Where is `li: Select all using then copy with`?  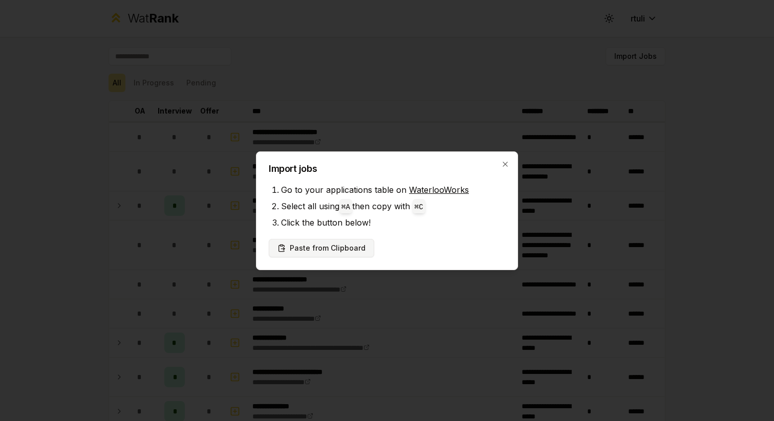
li: Select all using then copy with is located at coordinates (393, 206).